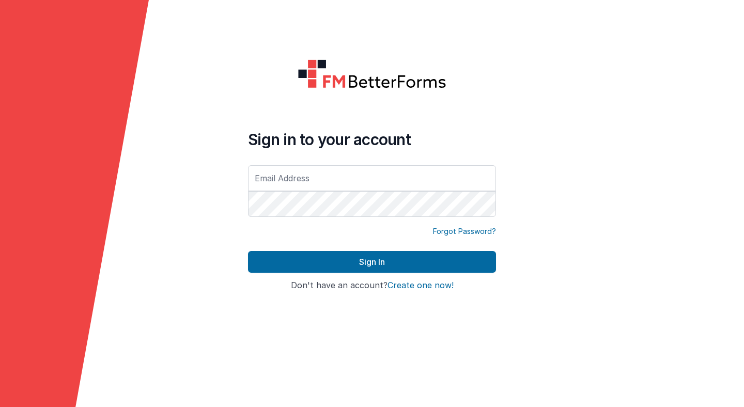 This screenshot has width=744, height=407. Describe the element at coordinates (465, 232) in the screenshot. I see `a: Forgot Password?` at that location.